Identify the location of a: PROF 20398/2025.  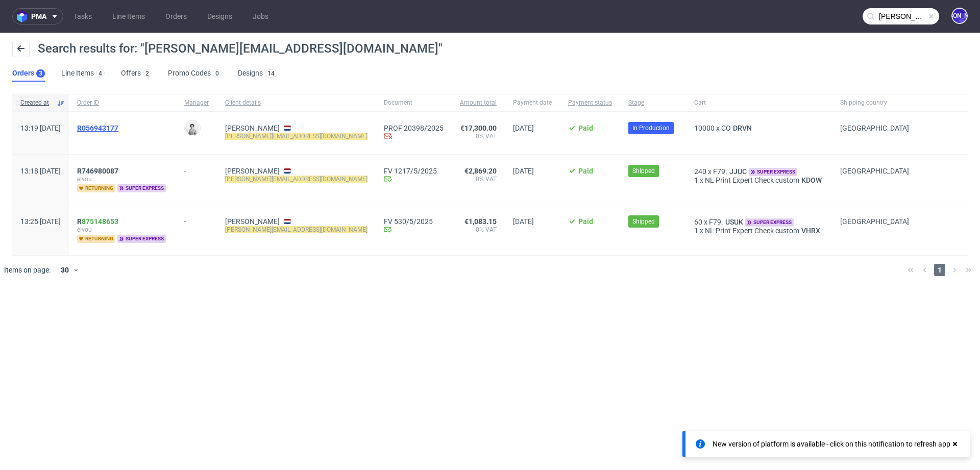
(413, 128).